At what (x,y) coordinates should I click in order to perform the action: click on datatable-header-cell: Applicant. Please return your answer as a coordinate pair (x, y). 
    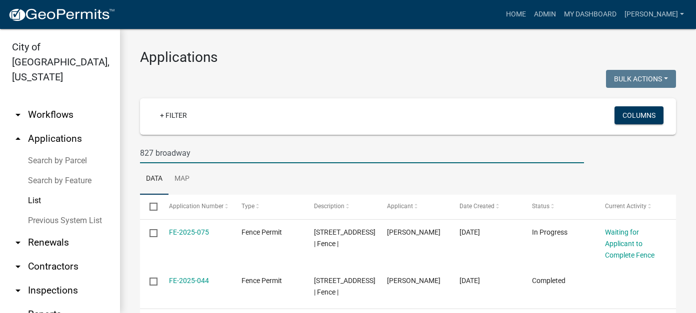
    Looking at the image, I should click on (413, 207).